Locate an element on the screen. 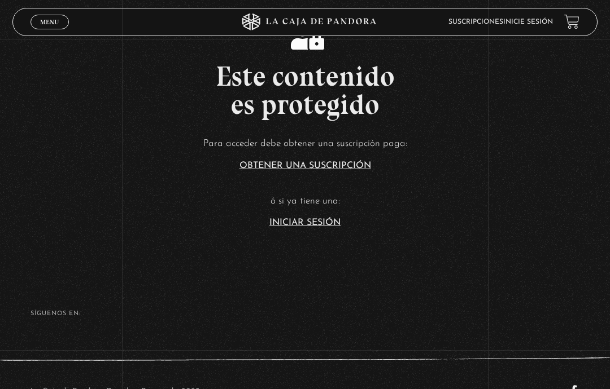  a: Inicie sesión is located at coordinates (528, 22).